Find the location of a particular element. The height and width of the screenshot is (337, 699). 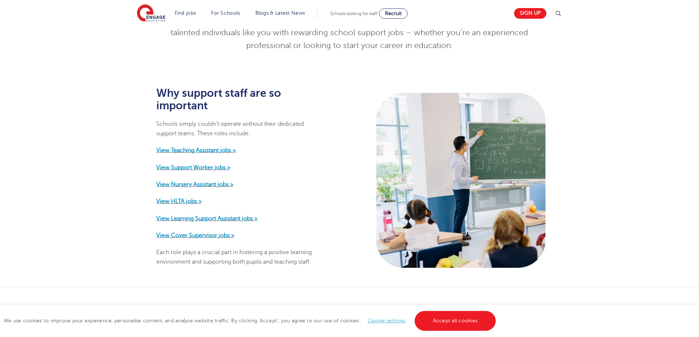

strong: View HLTA jobs > is located at coordinates (179, 202).